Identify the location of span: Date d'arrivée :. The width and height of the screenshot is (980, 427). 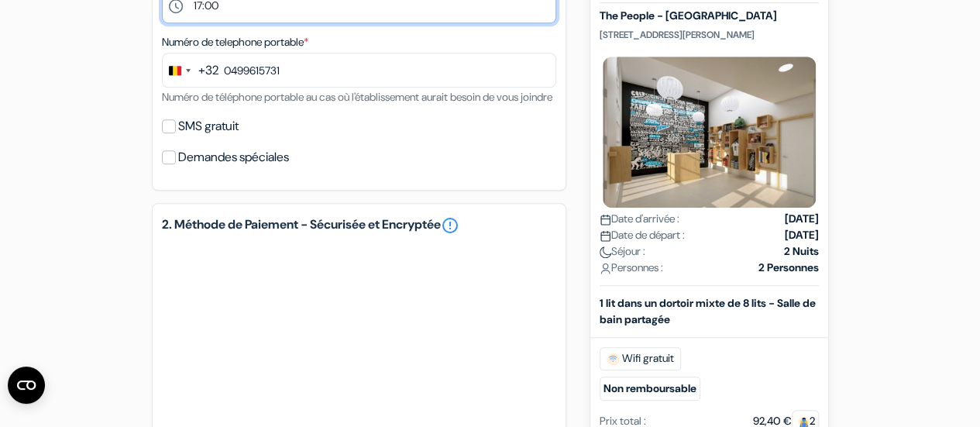
(639, 219).